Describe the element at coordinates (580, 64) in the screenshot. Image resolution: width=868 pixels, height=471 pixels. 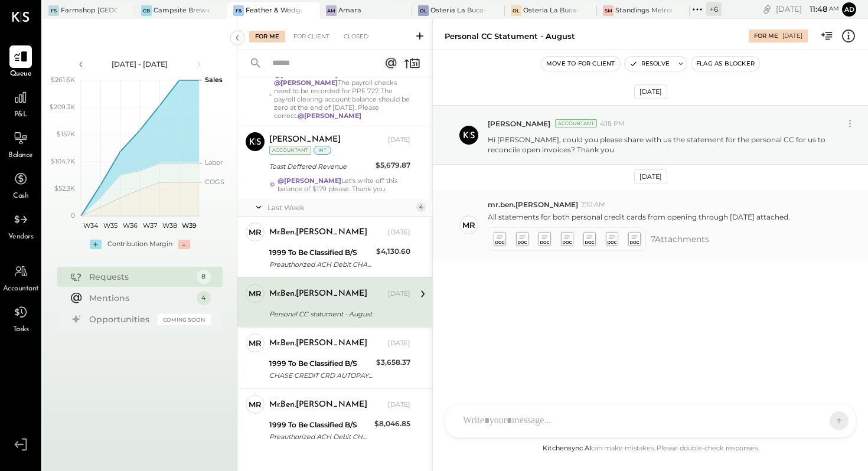
I see `button: Move to for client` at that location.